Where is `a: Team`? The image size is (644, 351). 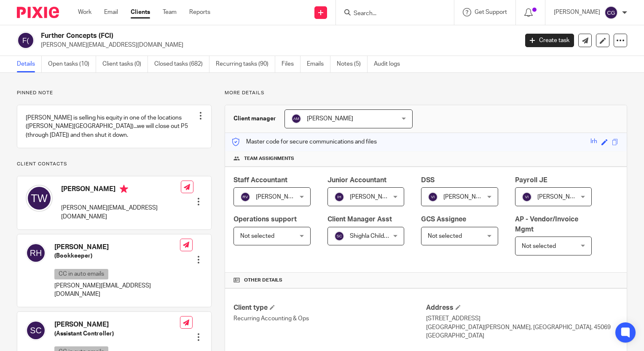
a: Team is located at coordinates (169, 12).